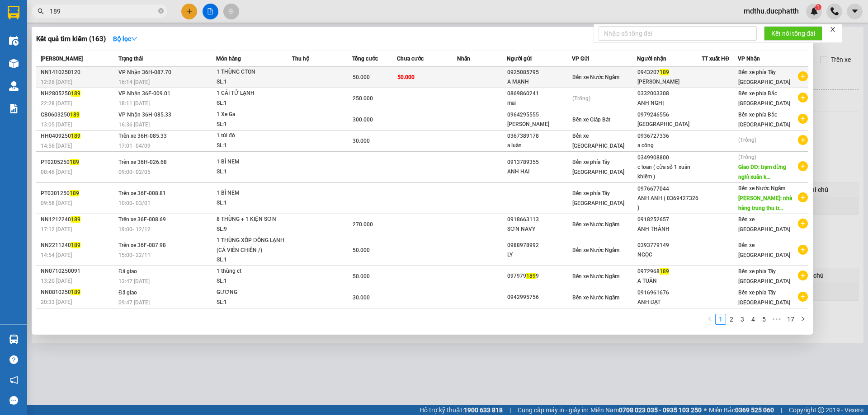 This screenshot has height=415, width=868. I want to click on div: 0393779149, so click(669, 245).